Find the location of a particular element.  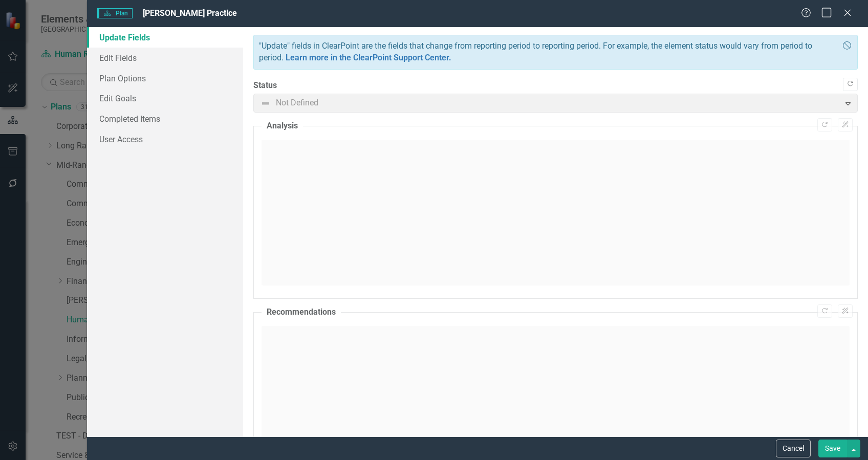

button: Save is located at coordinates (832, 448).